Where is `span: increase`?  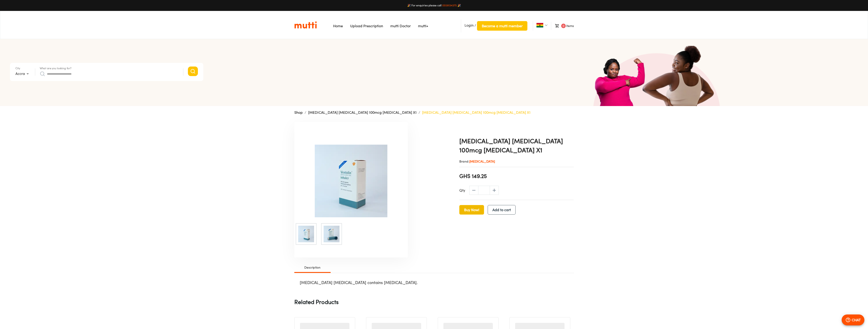 span: increase is located at coordinates (494, 191).